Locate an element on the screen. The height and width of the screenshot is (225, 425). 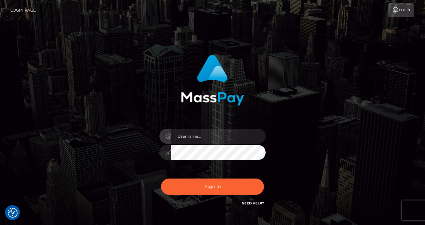
img: MassPay Login is located at coordinates (212, 80).